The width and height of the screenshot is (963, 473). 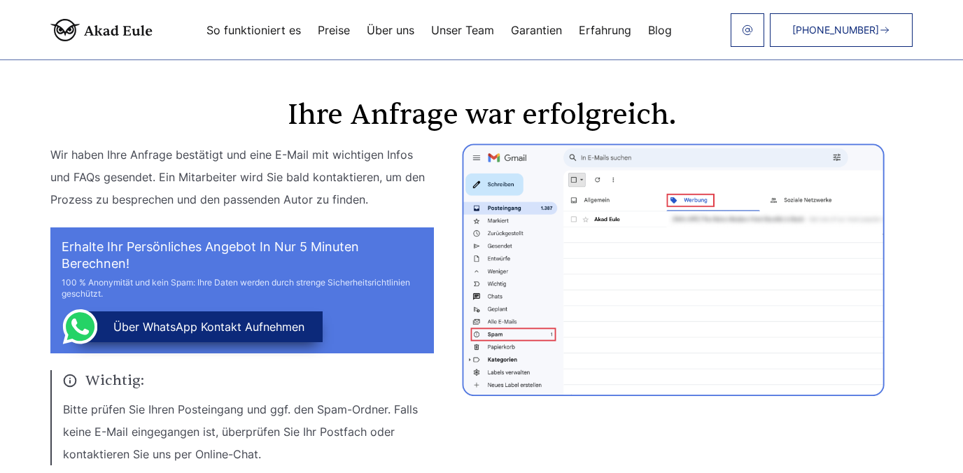 What do you see at coordinates (334, 30) in the screenshot?
I see `a: Preise` at bounding box center [334, 30].